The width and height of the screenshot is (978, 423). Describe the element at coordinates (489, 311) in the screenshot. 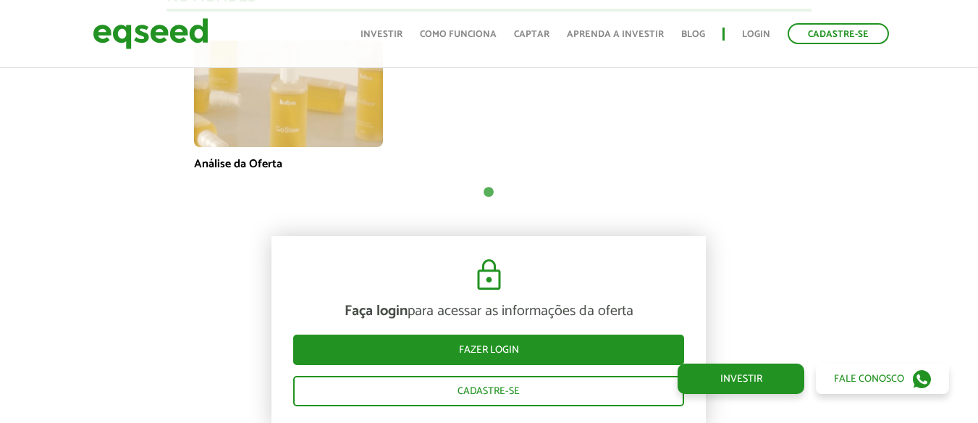

I see `p: para acessar as informações da oferta` at that location.